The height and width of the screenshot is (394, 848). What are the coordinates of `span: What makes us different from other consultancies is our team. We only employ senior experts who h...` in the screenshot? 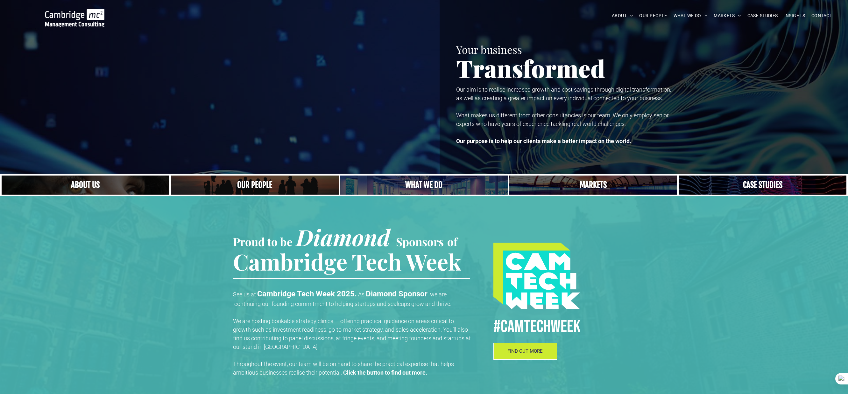 It's located at (562, 120).